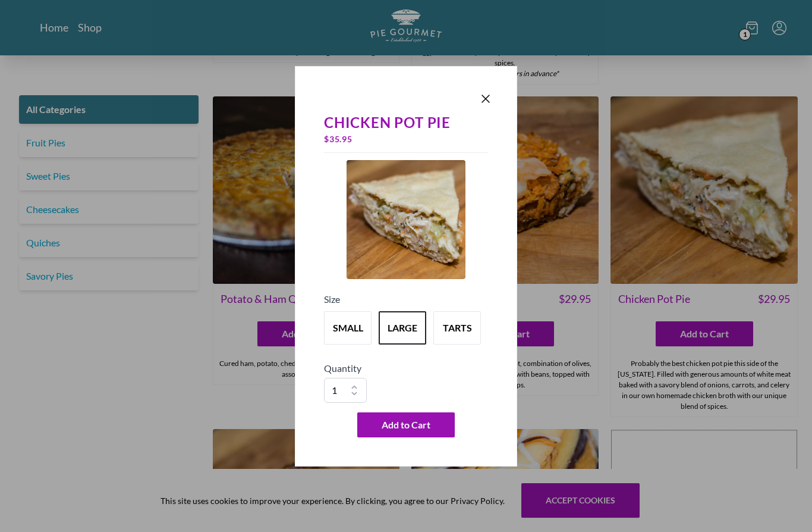 This screenshot has height=532, width=812. Describe the element at coordinates (406, 368) in the screenshot. I see `h5: Quantity` at that location.